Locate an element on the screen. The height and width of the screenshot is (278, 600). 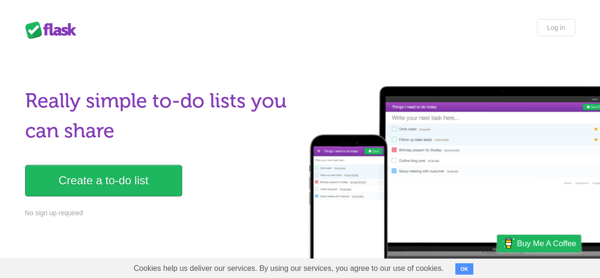
a: Buy me a coffee is located at coordinates (539, 243).